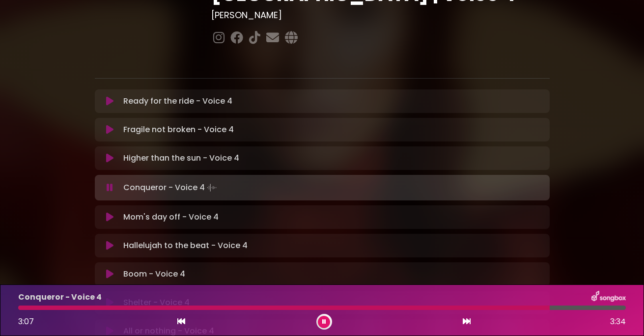  Describe the element at coordinates (178, 130) in the screenshot. I see `p: Fragile not broken - Voice 4` at that location.